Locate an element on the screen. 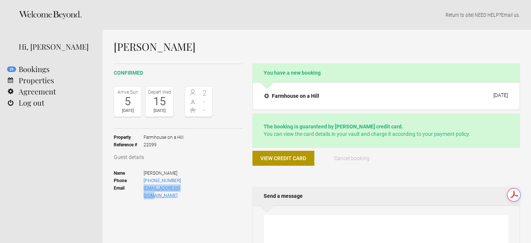  span: Farmhouse on a Hill is located at coordinates (163, 137).